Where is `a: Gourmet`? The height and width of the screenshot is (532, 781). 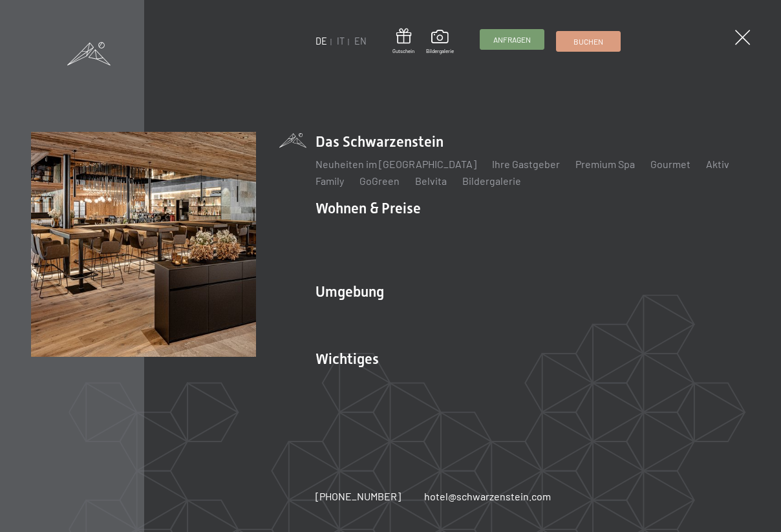
a: Gourmet is located at coordinates (671, 164).